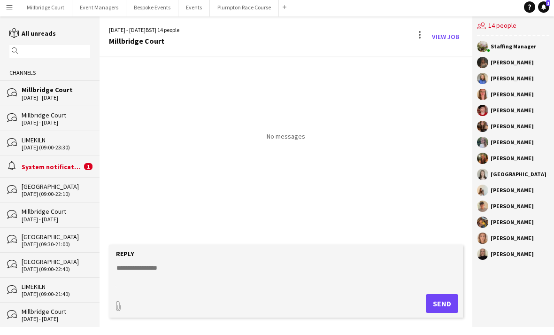  What do you see at coordinates (99, 9) in the screenshot?
I see `button: Event Managers` at bounding box center [99, 9].